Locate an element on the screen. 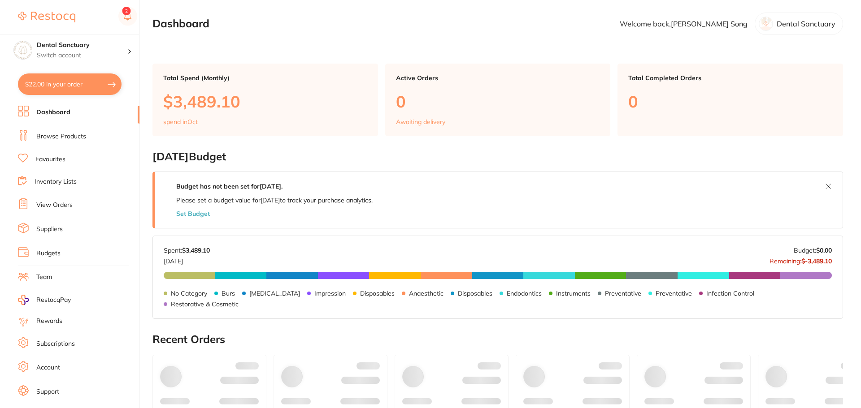  p: No Category is located at coordinates (189, 294).